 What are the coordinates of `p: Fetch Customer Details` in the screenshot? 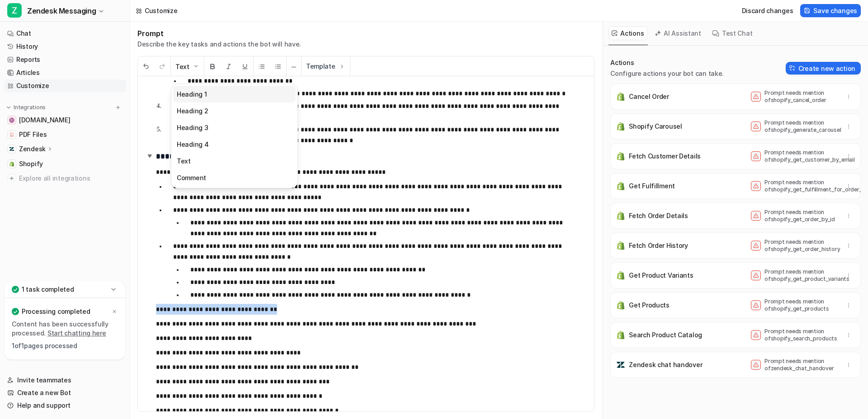 It's located at (664, 157).